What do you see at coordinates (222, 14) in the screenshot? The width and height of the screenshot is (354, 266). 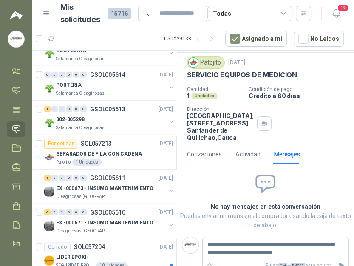 I see `div: Todas` at bounding box center [222, 14].